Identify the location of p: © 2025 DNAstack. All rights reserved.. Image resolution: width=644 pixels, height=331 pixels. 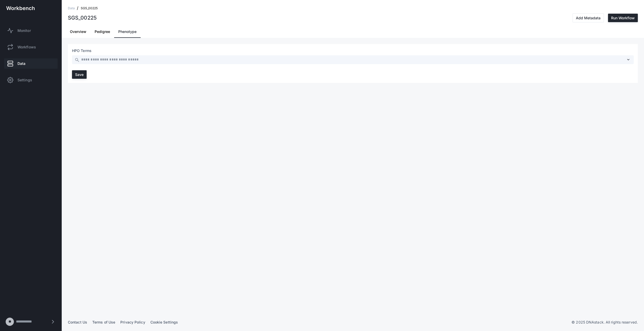
(605, 322).